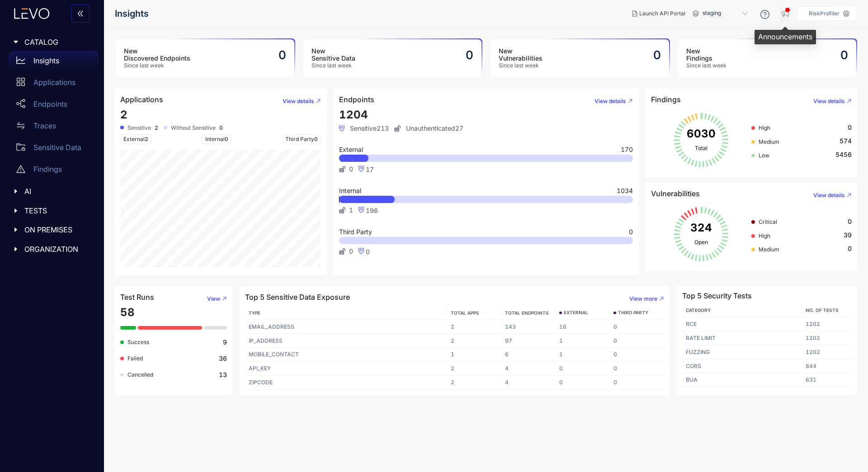 The height and width of the screenshot is (472, 868). What do you see at coordinates (58, 191) in the screenshot?
I see `span: AI` at bounding box center [58, 191].